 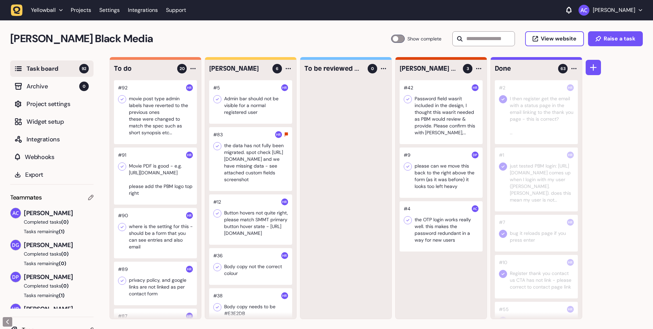 What do you see at coordinates (43, 10) in the screenshot?
I see `span: Yellowball` at bounding box center [43, 10].